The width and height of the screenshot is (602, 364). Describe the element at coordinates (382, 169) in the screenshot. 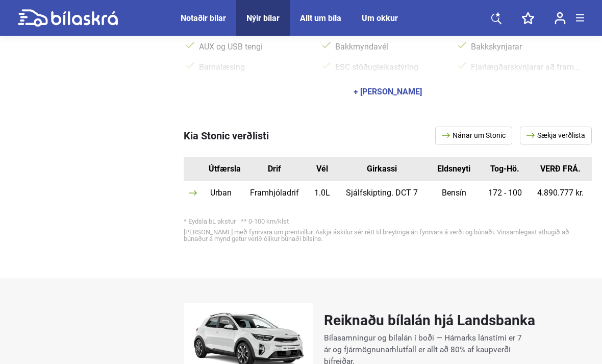

I see `div: Girkassi` at that location.